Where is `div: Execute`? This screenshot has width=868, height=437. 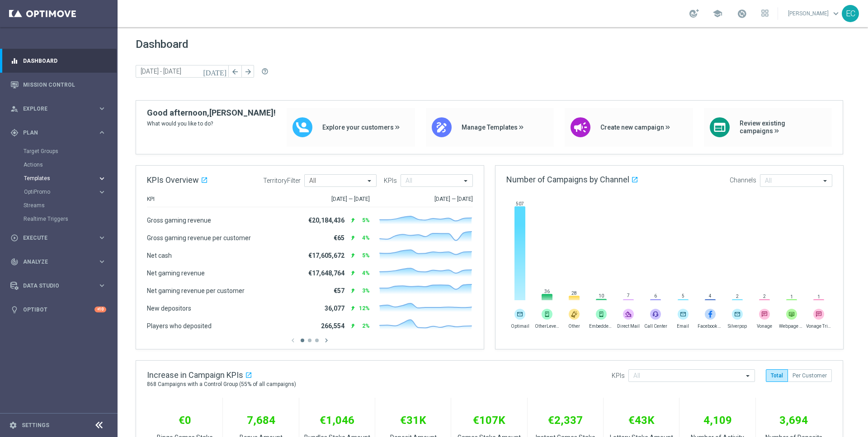
div: Execute is located at coordinates (54, 238).